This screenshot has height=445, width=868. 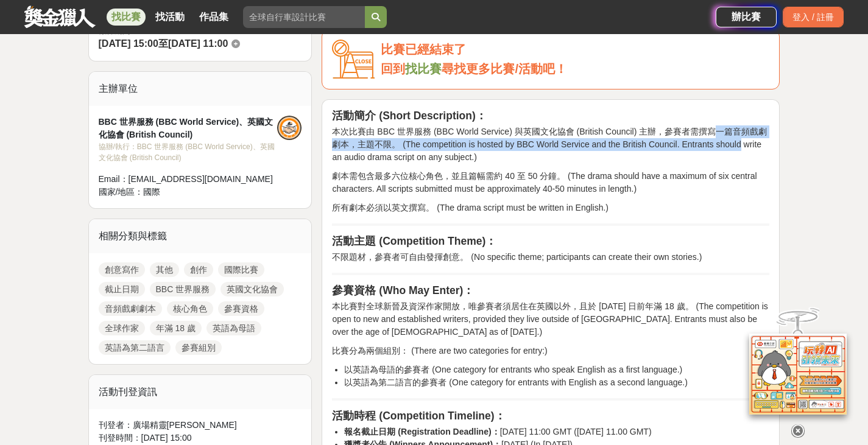 I want to click on a: 音頻戲劇劇本, so click(x=130, y=309).